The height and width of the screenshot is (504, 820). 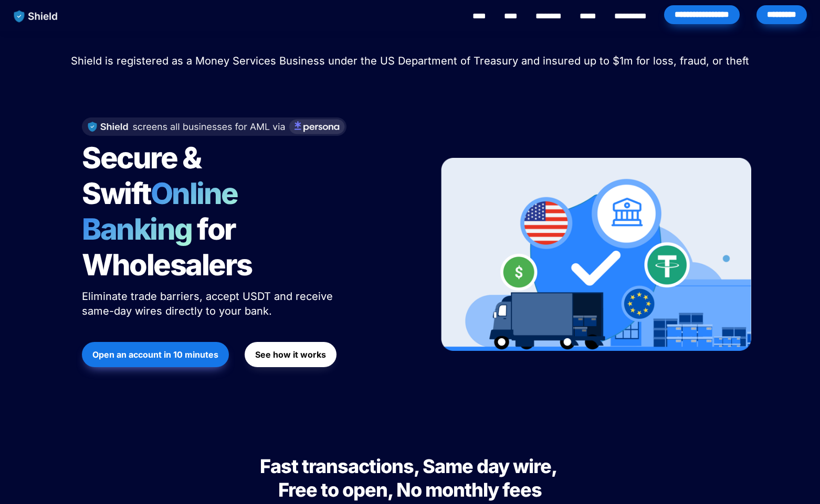 I want to click on strong: Open an account in 10 minutes, so click(x=155, y=355).